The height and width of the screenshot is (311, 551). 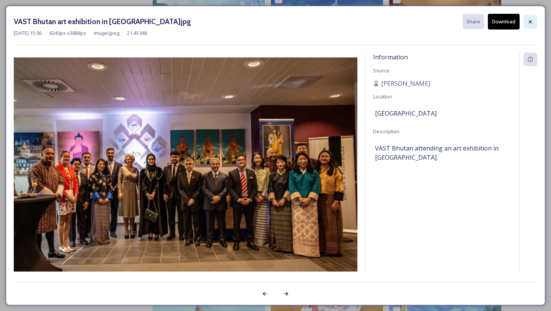 What do you see at coordinates (474, 21) in the screenshot?
I see `button: Share` at bounding box center [474, 21].